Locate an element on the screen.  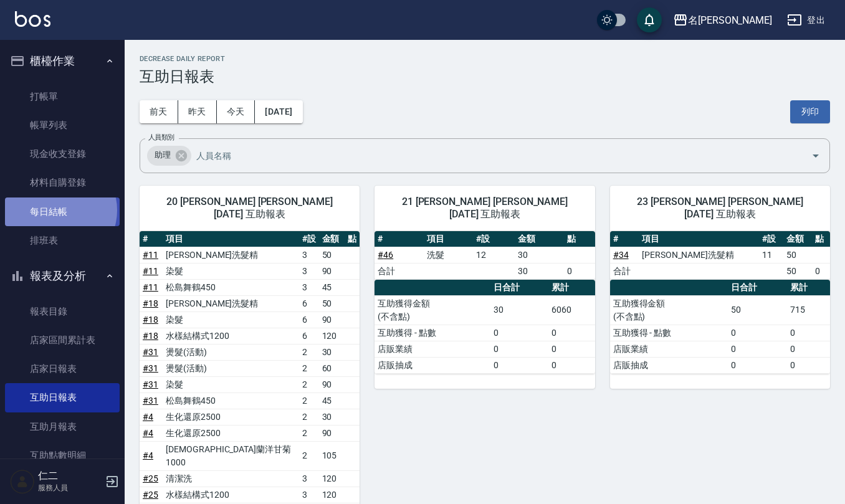
button: 昨天 is located at coordinates (198, 112).